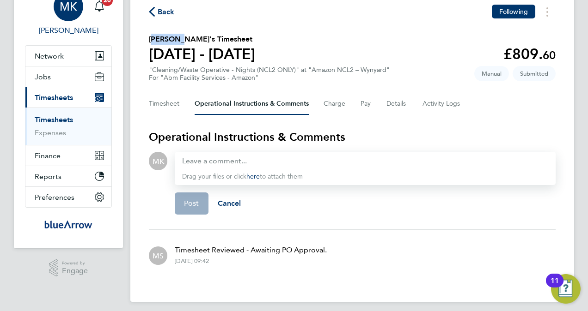 The width and height of the screenshot is (588, 311). I want to click on span: Following, so click(513, 12).